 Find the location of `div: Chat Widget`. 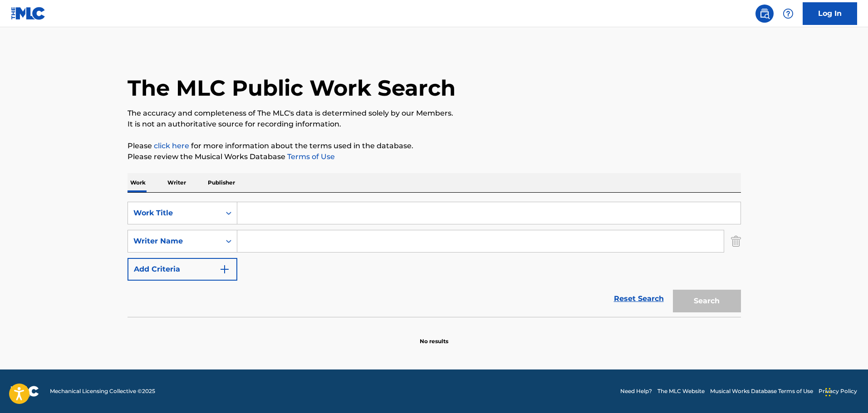

div: Chat Widget is located at coordinates (845, 392).